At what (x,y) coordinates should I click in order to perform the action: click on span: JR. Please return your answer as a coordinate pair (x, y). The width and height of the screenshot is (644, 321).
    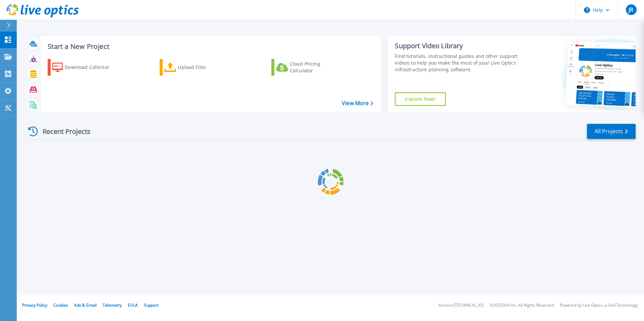
    Looking at the image, I should click on (631, 10).